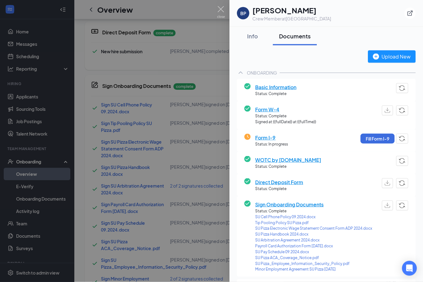 The width and height of the screenshot is (423, 282). What do you see at coordinates (286, 109) in the screenshot?
I see `span: Form W-4` at bounding box center [286, 109].